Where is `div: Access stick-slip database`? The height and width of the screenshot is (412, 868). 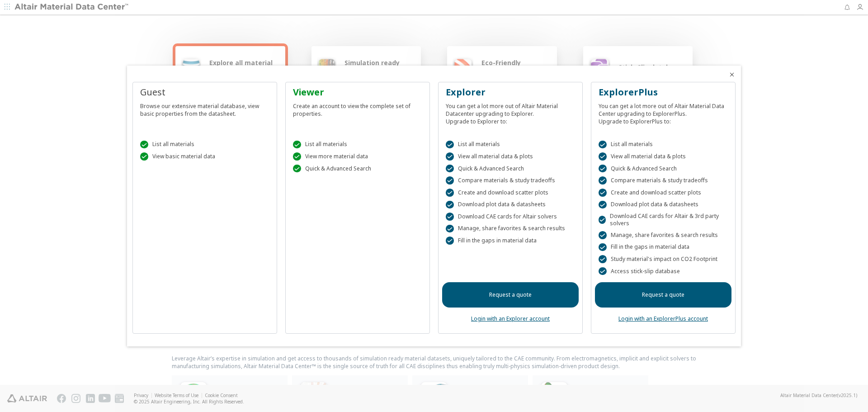
div: Access stick-slip database is located at coordinates (663, 272).